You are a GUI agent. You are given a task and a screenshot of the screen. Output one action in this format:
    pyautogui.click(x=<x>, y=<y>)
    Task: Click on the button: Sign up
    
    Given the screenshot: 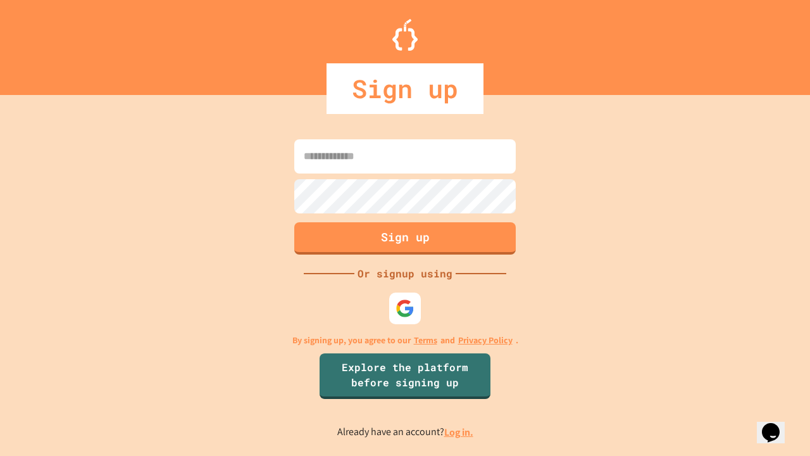 What is the action you would take?
    pyautogui.click(x=405, y=238)
    